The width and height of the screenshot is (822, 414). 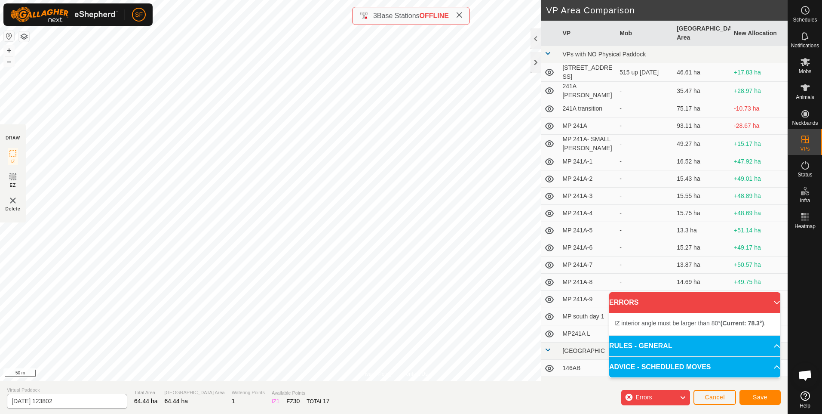 I want to click on div: EZ, so click(x=293, y=401).